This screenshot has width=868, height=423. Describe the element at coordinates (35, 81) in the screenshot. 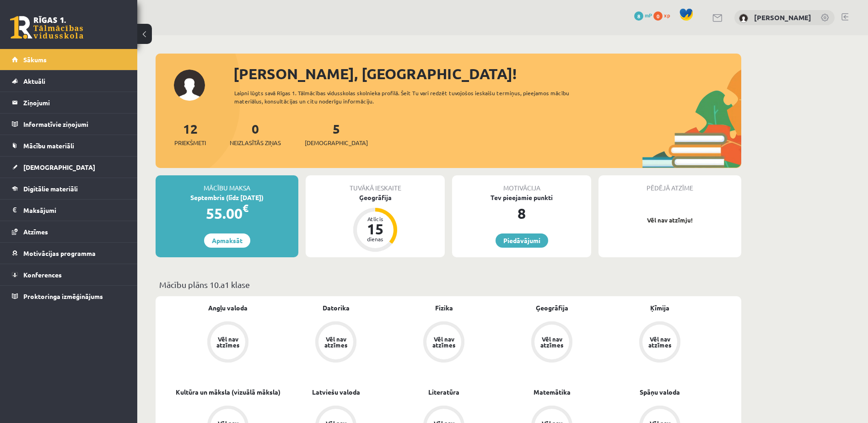

I see `span: Aktuāli` at that location.